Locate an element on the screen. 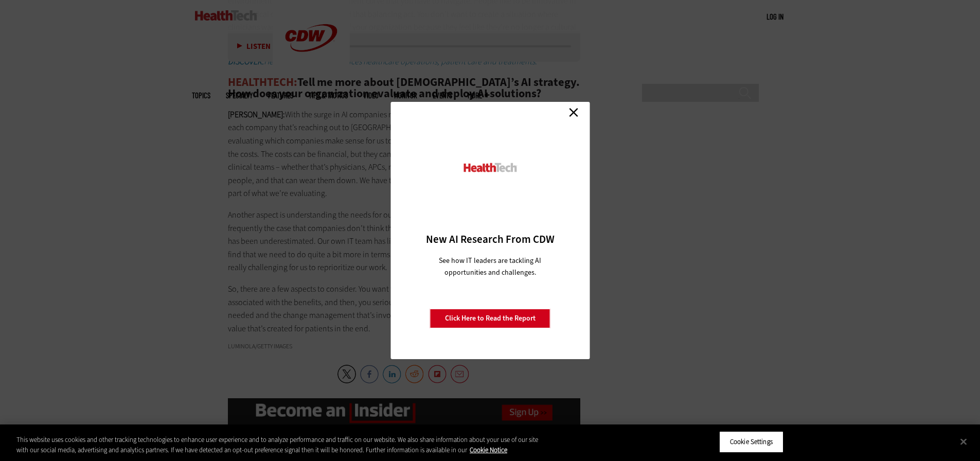 Image resolution: width=980 pixels, height=461 pixels. div: This website uses cookies and other tracking technologies to enhance user experience and to analy... is located at coordinates (278, 444).